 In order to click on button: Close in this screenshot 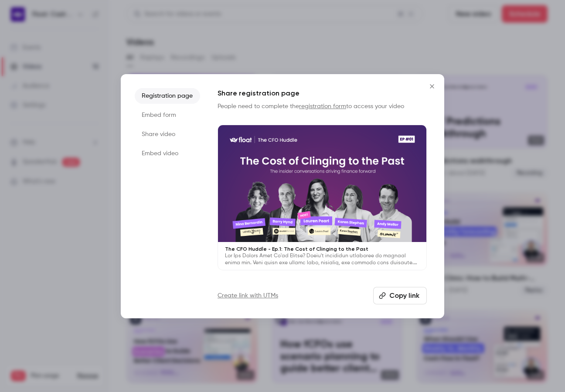, I will do `click(432, 86)`.